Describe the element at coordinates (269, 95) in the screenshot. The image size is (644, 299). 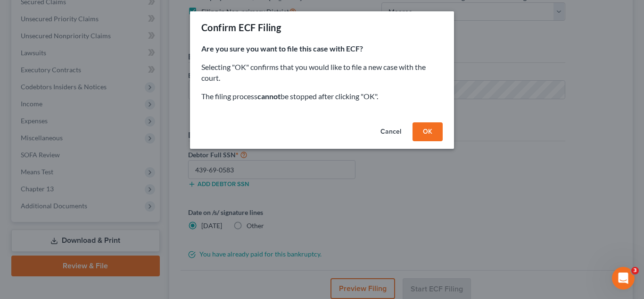
I see `strong: cannot` at that location.